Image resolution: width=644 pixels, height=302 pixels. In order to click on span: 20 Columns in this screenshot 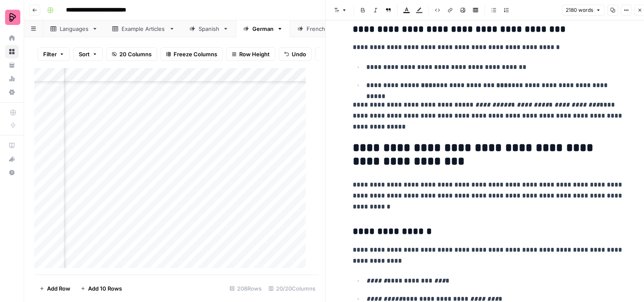, I will do `click(135, 54)`.